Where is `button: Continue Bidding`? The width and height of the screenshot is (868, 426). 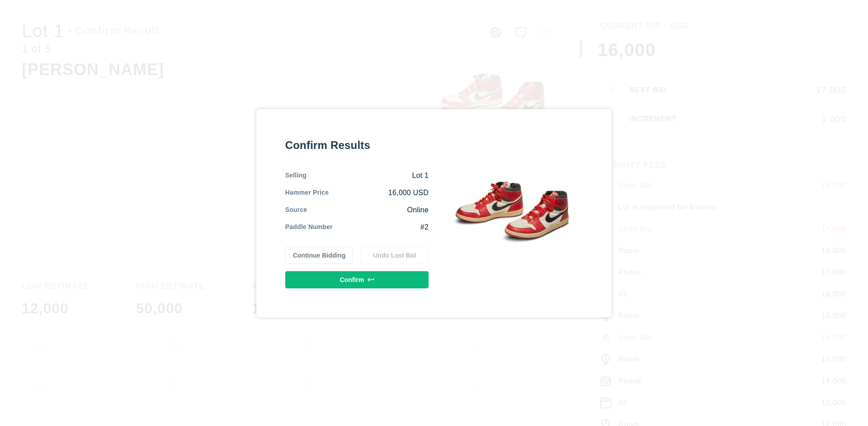 button: Continue Bidding is located at coordinates (319, 255).